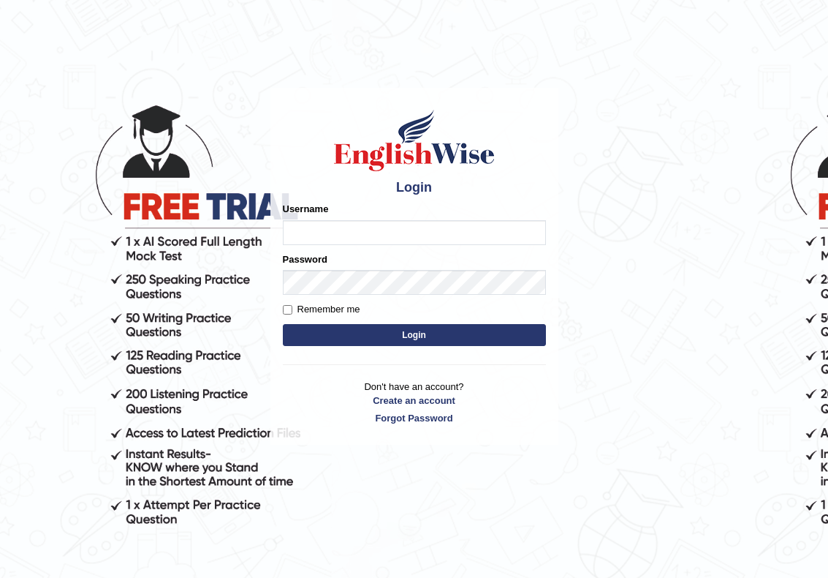  What do you see at coordinates (306, 208) in the screenshot?
I see `label: Username` at bounding box center [306, 208].